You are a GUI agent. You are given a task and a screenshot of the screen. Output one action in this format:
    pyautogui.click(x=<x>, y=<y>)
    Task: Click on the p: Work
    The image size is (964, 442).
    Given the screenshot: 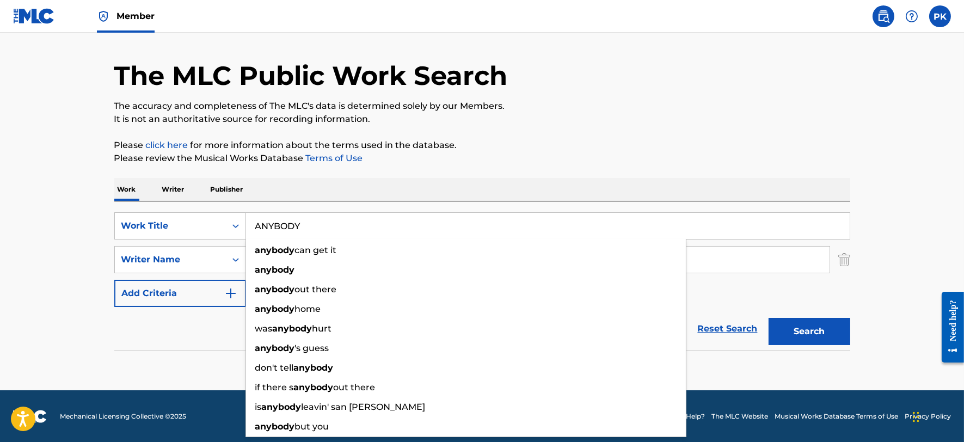 What is the action you would take?
    pyautogui.click(x=127, y=189)
    